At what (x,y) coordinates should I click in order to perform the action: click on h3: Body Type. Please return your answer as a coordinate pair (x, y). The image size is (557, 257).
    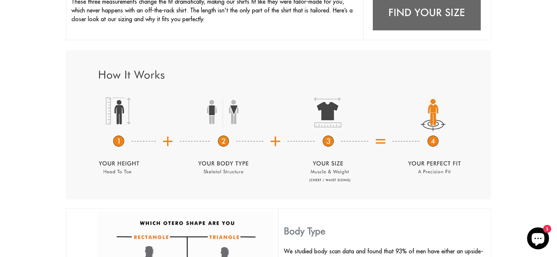
    Looking at the image, I should click on (384, 231).